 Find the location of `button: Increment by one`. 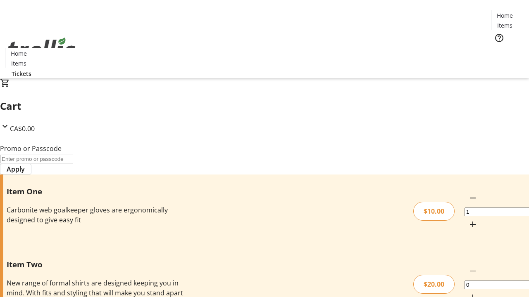

button: Increment by one is located at coordinates (473, 225).